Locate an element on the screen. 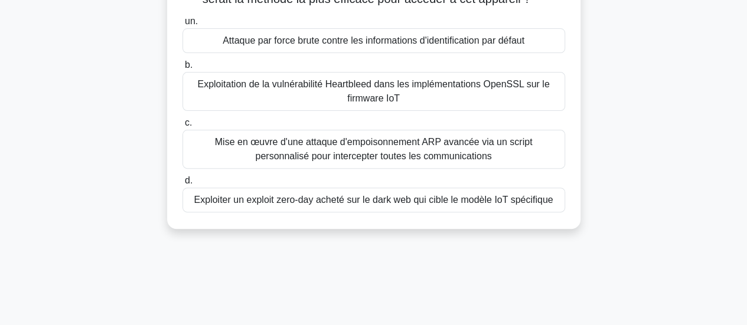 This screenshot has width=747, height=325. font: d. is located at coordinates (188, 180).